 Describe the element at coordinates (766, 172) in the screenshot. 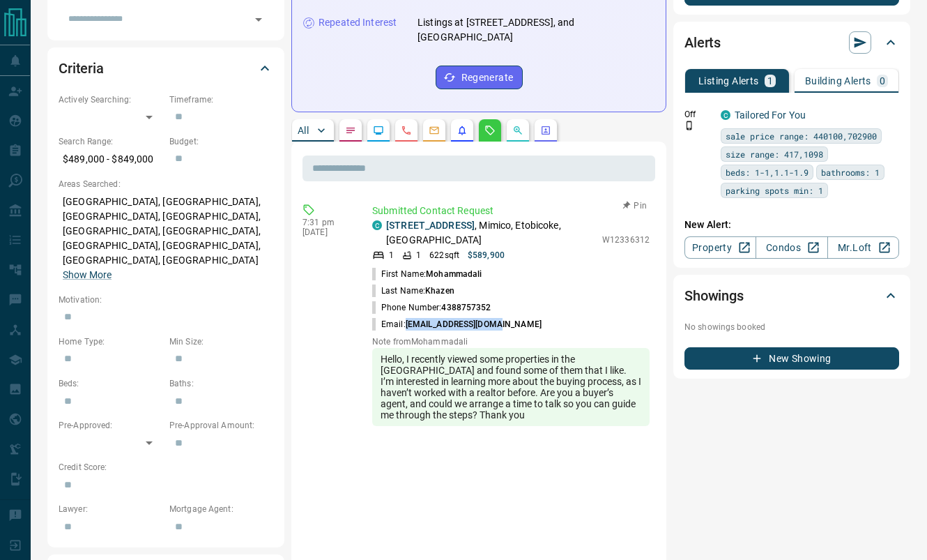

I see `span: beds: 1-1,1.1-1.9` at that location.